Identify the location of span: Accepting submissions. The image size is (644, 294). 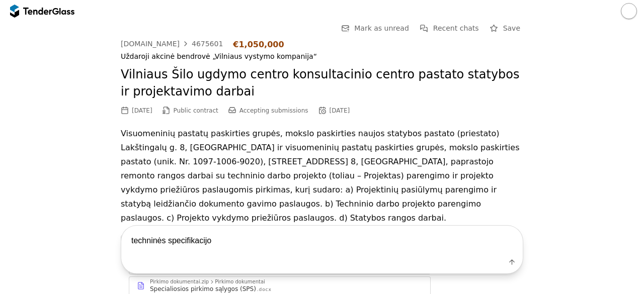
(273, 111).